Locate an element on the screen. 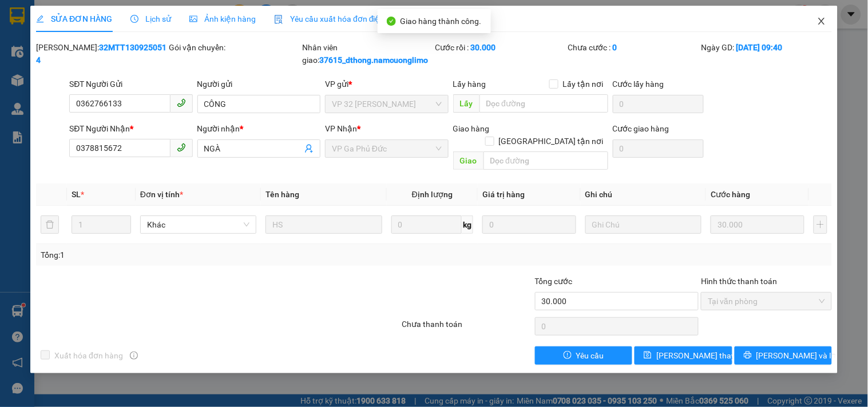 This screenshot has width=868, height=407. span: check-circle is located at coordinates (391, 21).